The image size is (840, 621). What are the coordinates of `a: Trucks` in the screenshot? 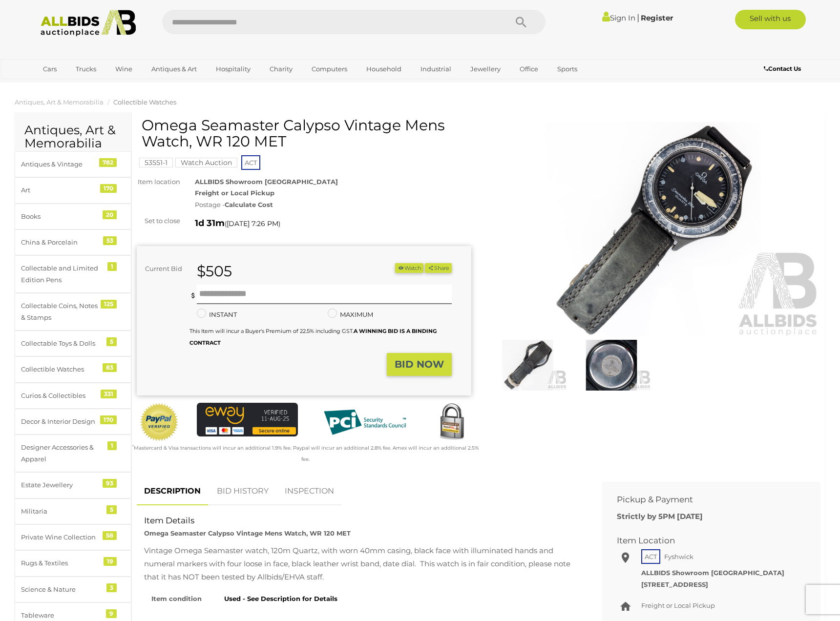 It's located at (86, 69).